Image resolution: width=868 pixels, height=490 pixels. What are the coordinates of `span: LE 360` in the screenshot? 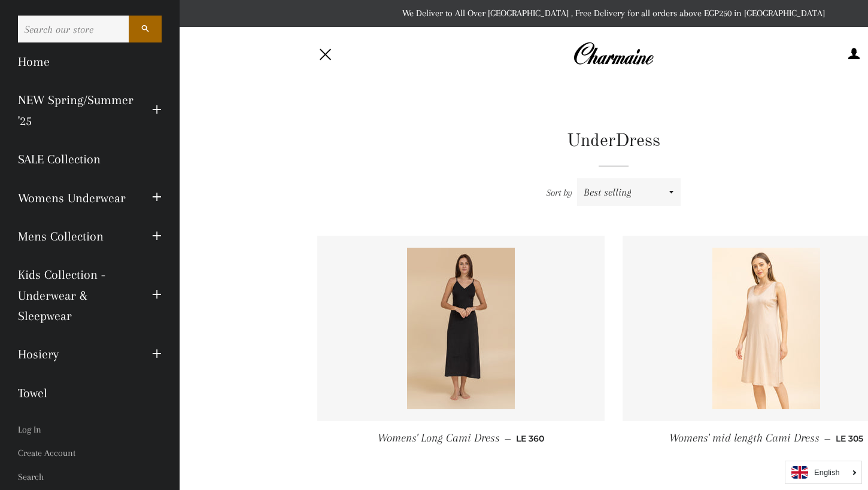 It's located at (529, 439).